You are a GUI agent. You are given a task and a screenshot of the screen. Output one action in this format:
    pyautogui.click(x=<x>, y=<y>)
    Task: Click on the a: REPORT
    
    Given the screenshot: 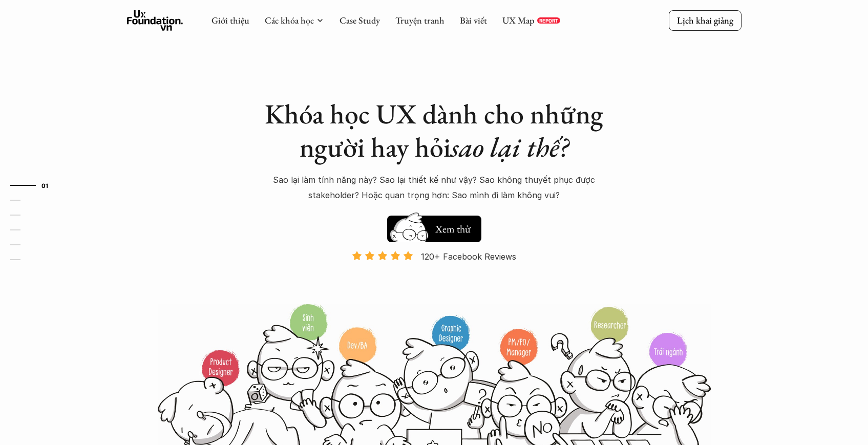 What is the action you would take?
    pyautogui.click(x=549, y=21)
    